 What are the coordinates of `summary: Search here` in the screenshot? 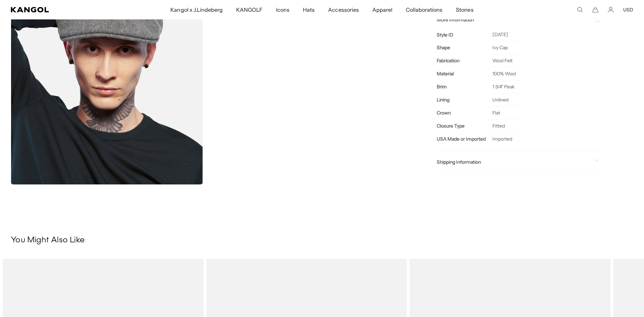 It's located at (580, 10).